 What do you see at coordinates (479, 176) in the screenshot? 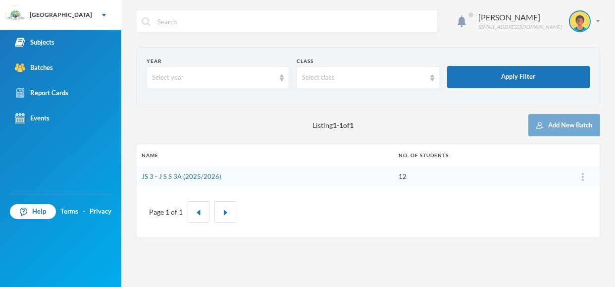
I see `td: 12` at bounding box center [479, 176].